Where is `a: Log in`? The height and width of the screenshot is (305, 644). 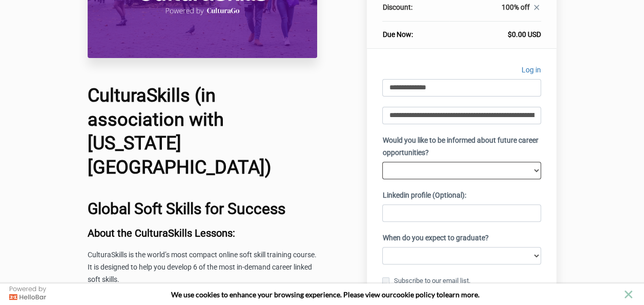 a: Log in is located at coordinates (531, 71).